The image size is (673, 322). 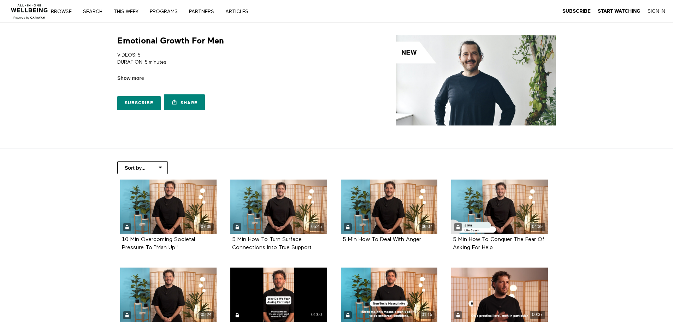 What do you see at coordinates (158, 244) in the screenshot?
I see `strong: 10 Min Overcoming Societal Pressure To “Man Up"` at bounding box center [158, 244].